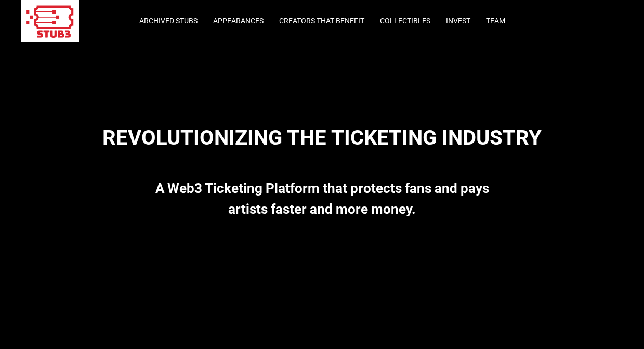  I want to click on a: Collectibles, so click(405, 21).